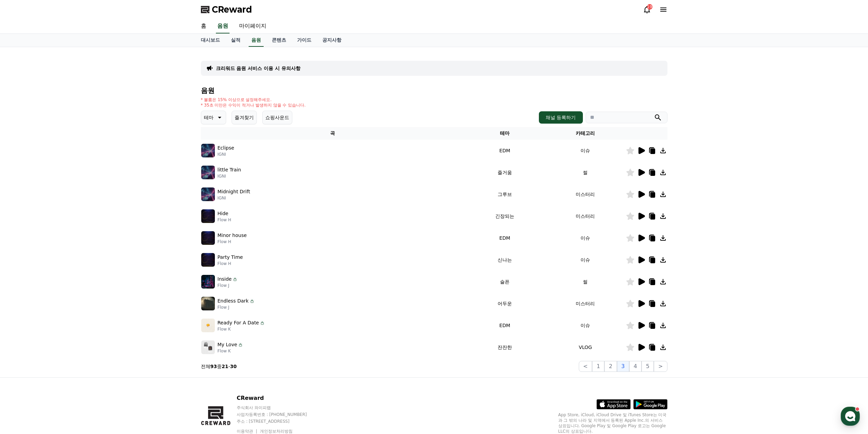 This screenshot has width=868, height=434. What do you see at coordinates (434, 90) in the screenshot?
I see `h4: 음원` at bounding box center [434, 90].